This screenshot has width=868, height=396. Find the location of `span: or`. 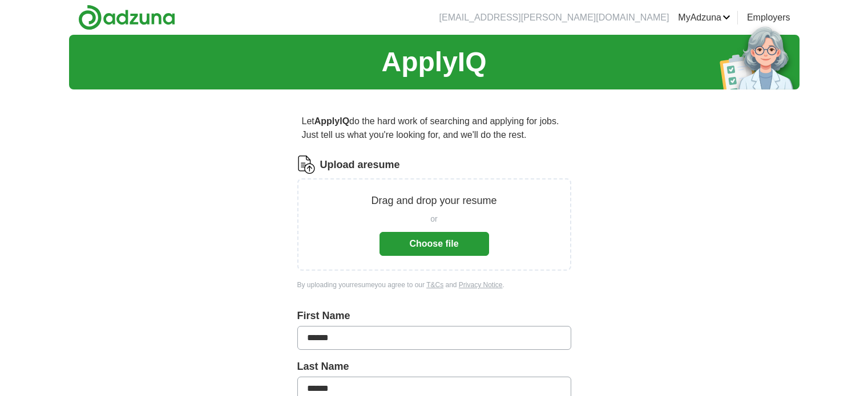

span: or is located at coordinates (434, 219).